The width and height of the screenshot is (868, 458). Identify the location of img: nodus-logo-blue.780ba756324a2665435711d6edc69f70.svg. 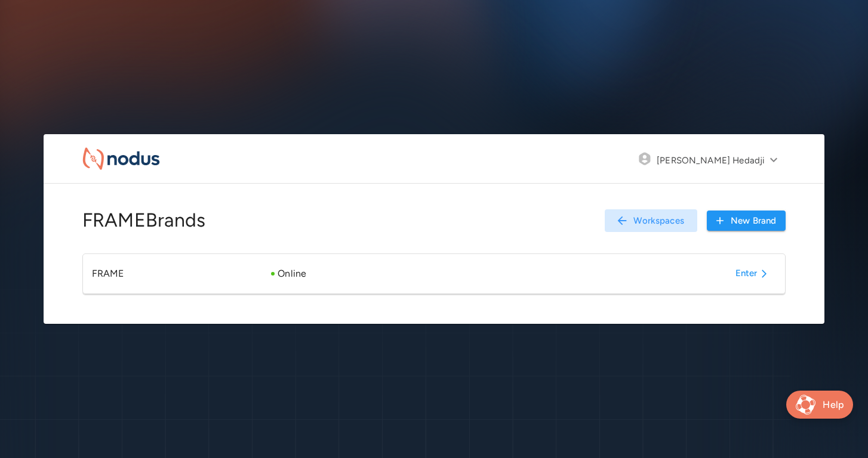
(122, 159).